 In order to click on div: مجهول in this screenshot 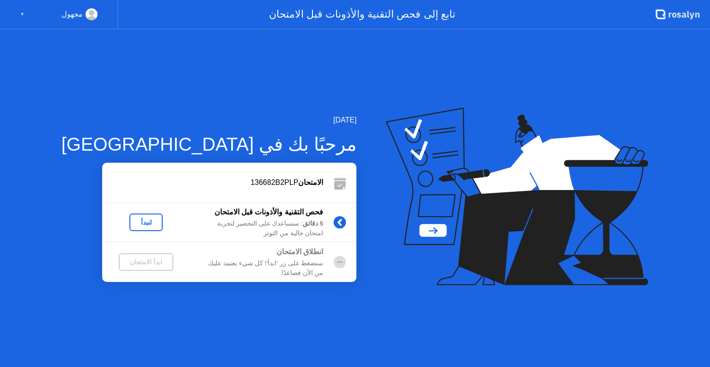, I will do `click(72, 14)`.